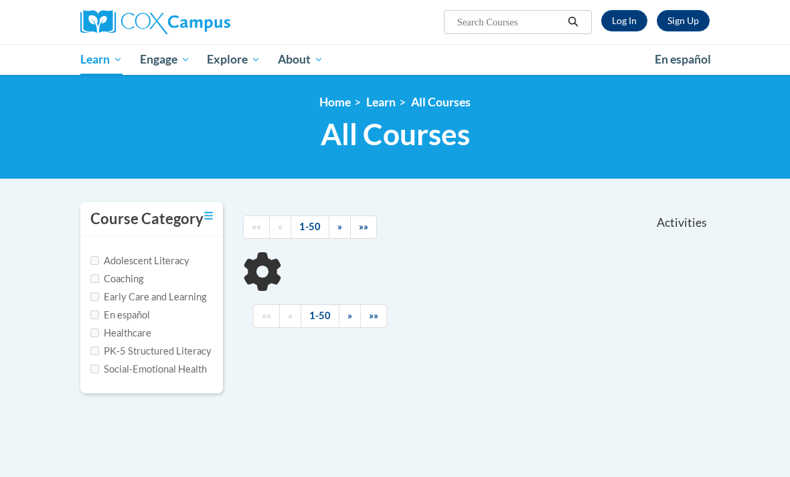 This screenshot has width=790, height=477. I want to click on span: Engage, so click(165, 60).